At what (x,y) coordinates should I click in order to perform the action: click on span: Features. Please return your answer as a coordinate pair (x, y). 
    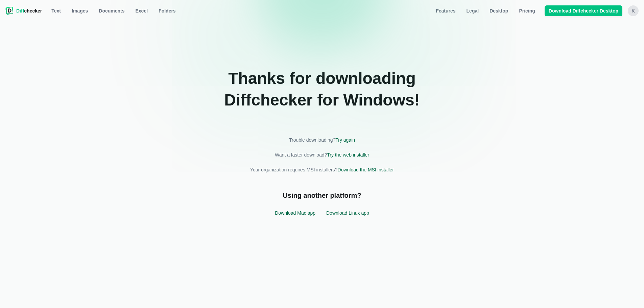
    Looking at the image, I should click on (445, 11).